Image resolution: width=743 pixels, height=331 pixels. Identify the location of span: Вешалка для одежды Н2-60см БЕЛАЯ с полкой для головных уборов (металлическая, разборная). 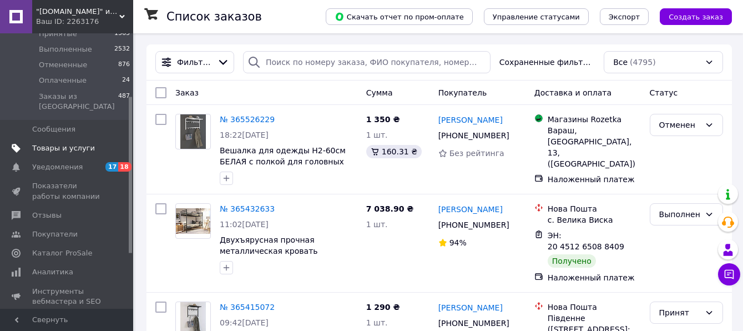
(282, 167).